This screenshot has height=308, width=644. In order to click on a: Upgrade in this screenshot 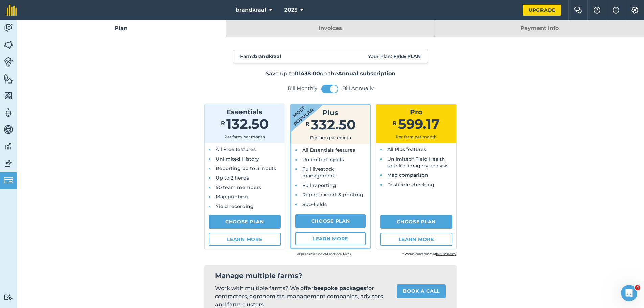, I will do `click(542, 10)`.